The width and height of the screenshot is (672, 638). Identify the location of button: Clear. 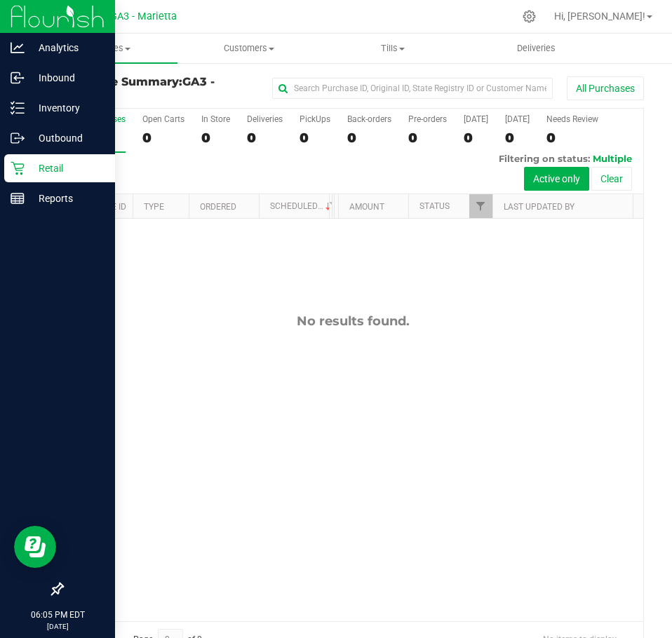
(612, 179).